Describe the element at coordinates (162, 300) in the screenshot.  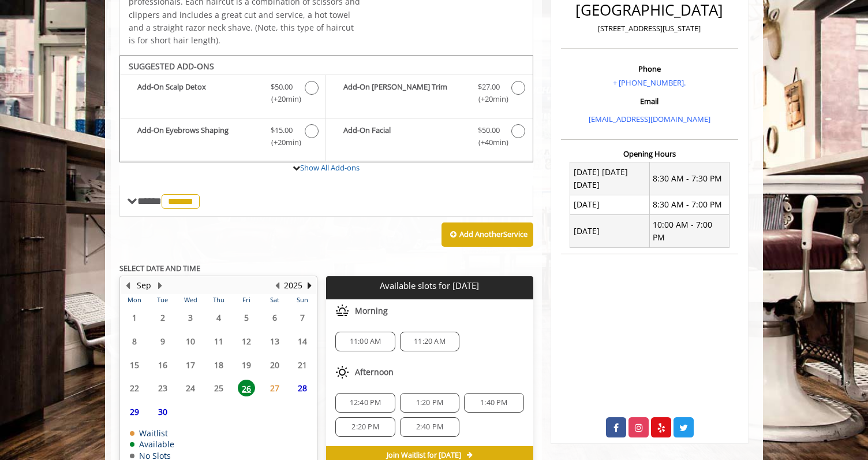
I see `th: Tue` at that location.